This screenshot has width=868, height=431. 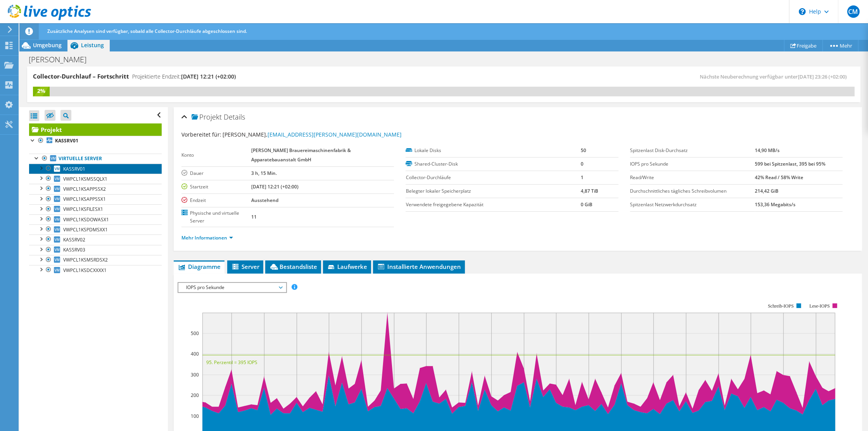 I want to click on span: Umgebung, so click(x=48, y=45).